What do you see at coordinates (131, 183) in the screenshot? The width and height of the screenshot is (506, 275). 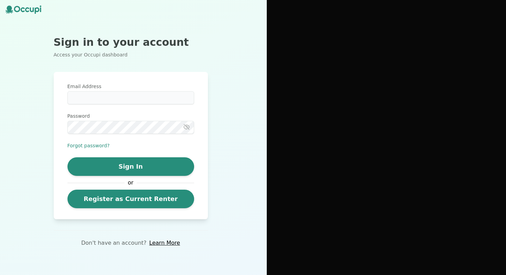 I see `span: or` at bounding box center [131, 183].